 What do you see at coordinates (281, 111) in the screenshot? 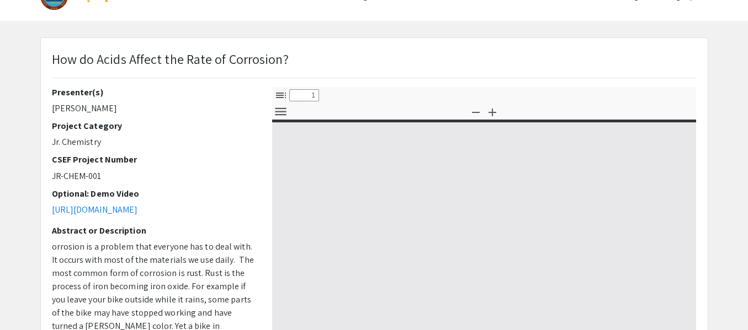
I see `button: Tools` at bounding box center [281, 111].